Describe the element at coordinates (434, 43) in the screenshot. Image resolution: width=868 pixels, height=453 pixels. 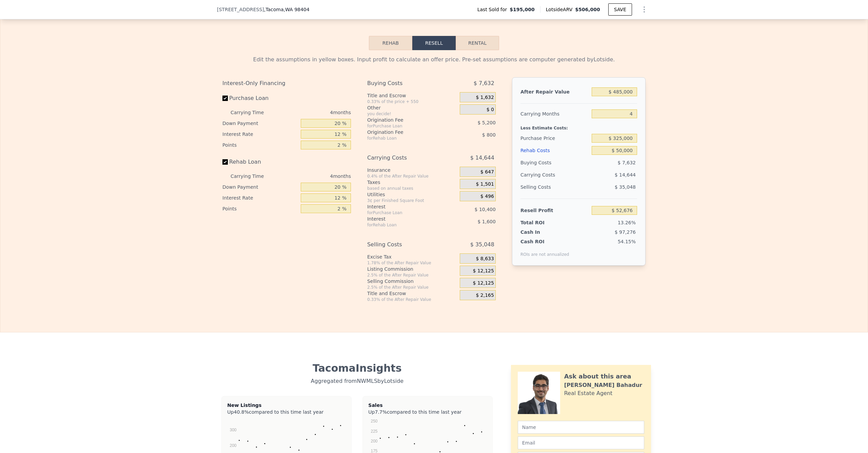
I see `button: Resell` at that location.